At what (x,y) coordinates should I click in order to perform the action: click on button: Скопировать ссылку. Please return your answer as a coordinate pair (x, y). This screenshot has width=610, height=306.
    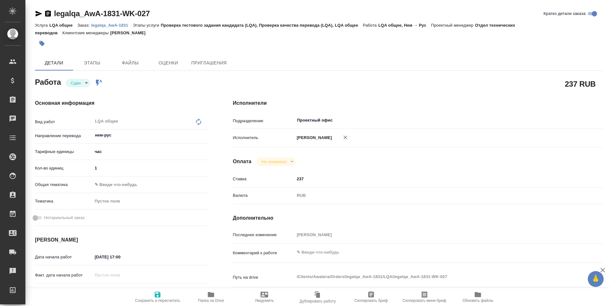
    Looking at the image, I should click on (48, 14).